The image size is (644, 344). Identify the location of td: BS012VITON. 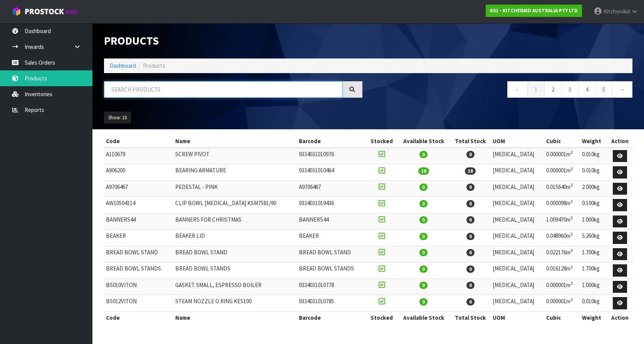
(139, 303).